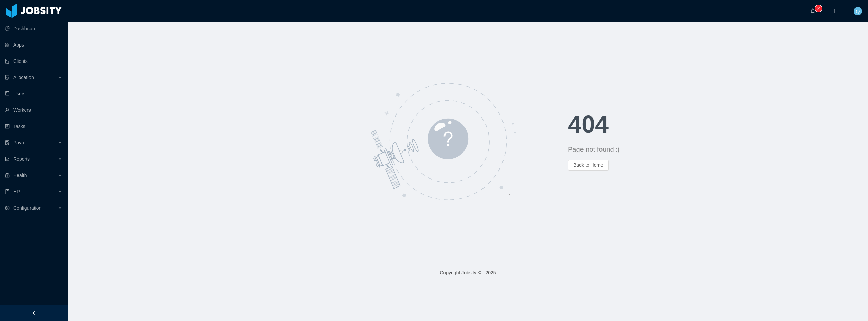 The height and width of the screenshot is (321, 868). Describe the element at coordinates (818, 8) in the screenshot. I see `p: 2` at that location.